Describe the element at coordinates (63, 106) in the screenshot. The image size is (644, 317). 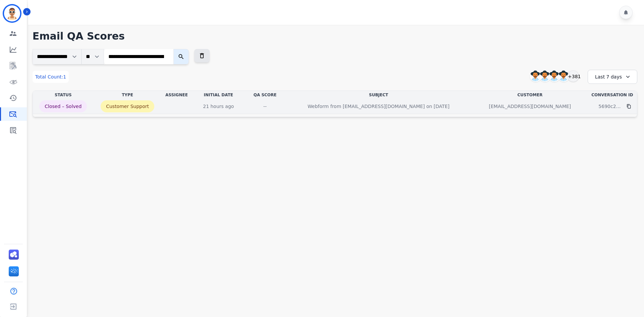
I see `p: Closed – Solved` at that location.